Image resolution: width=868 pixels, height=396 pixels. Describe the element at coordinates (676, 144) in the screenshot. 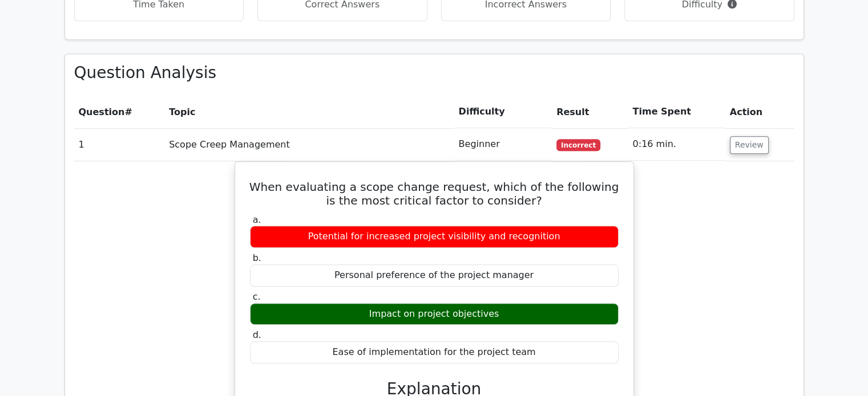

I see `td: 0:16 min.` at that location.